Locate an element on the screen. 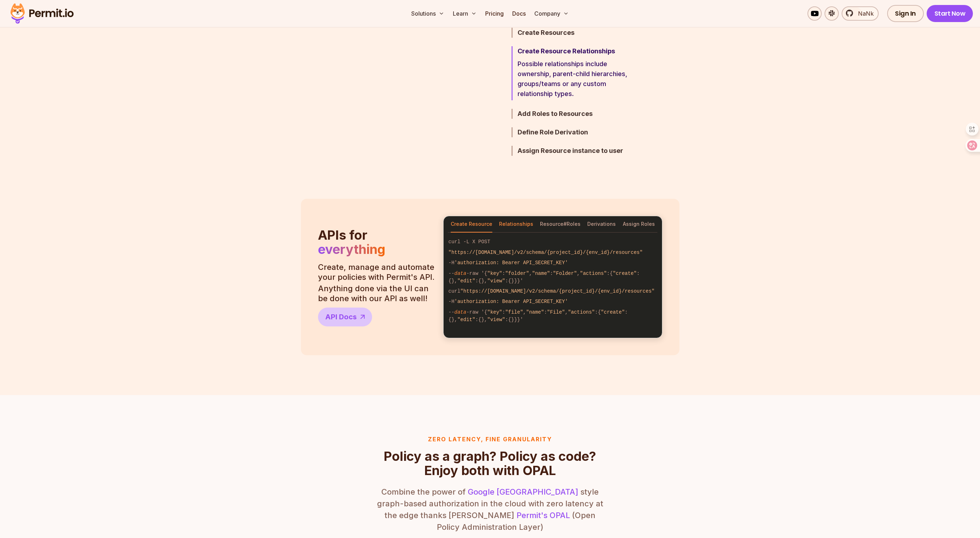  p: Anything done via the UI can be done with our API as well! is located at coordinates (376, 293).